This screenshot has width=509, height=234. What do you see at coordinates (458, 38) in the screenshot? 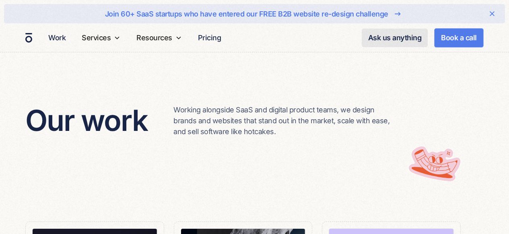
I see `a: Book a call` at bounding box center [458, 38].